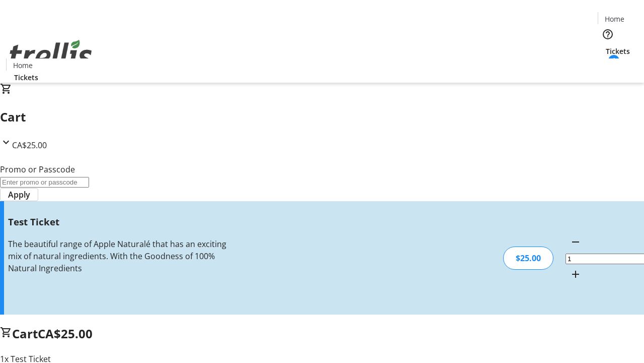 The width and height of the screenshot is (644, 363). I want to click on button: Cart, so click(608, 67).